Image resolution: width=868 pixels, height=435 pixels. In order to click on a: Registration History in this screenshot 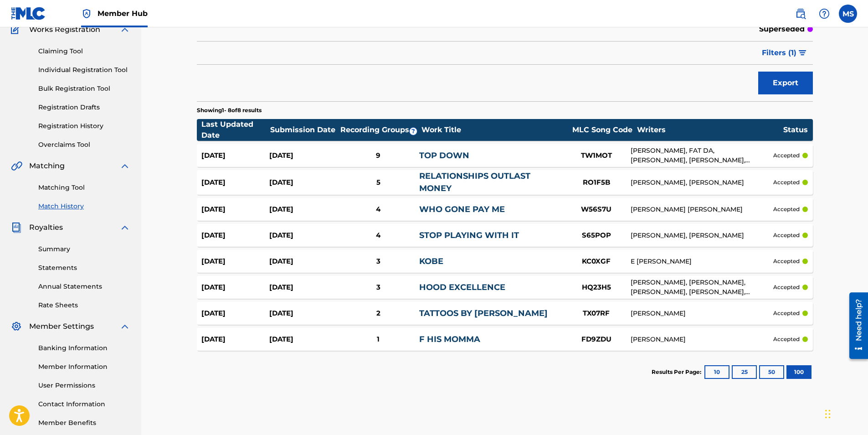, I will do `click(85, 126)`.